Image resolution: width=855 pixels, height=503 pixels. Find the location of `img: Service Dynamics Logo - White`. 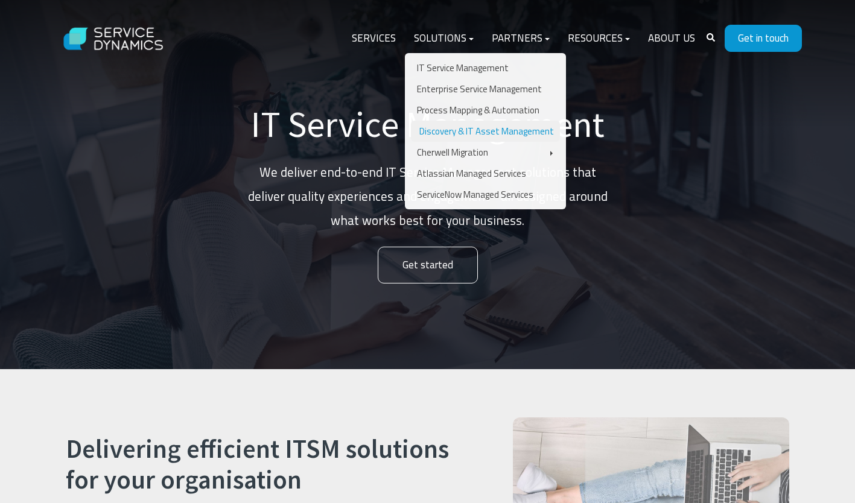

img: Service Dynamics Logo - White is located at coordinates (114, 39).